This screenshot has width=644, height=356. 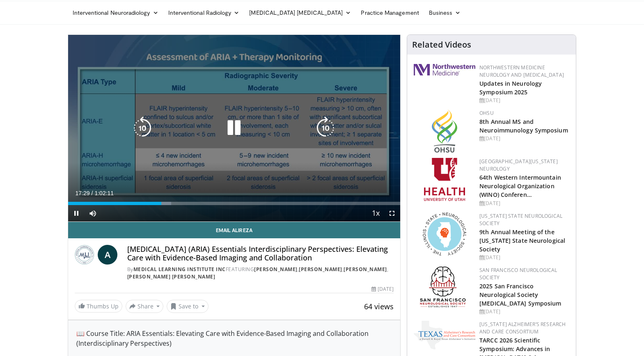 I want to click on button: Share, so click(x=144, y=307).